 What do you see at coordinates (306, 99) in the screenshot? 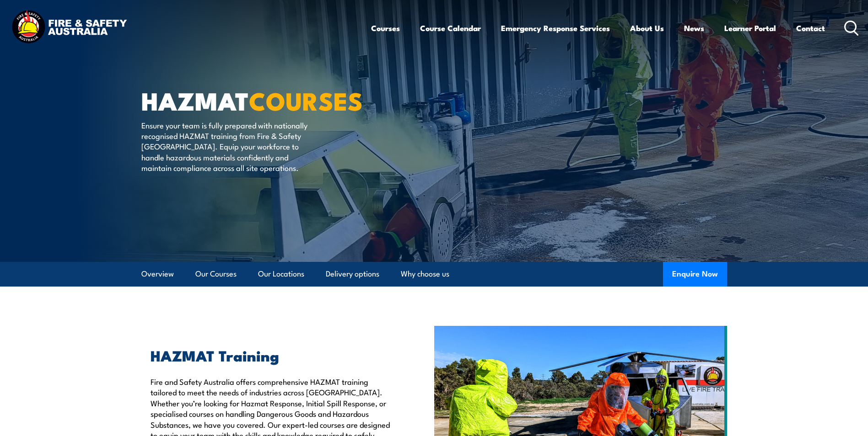
I see `strong: COURSES` at bounding box center [306, 99].